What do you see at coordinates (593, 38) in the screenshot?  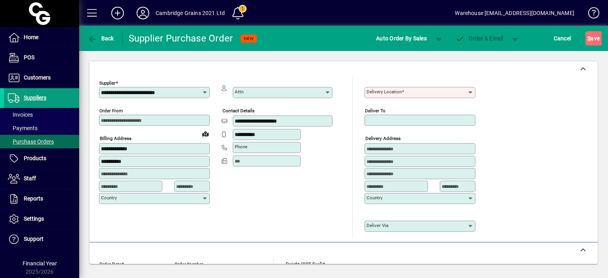 I see `button: Save` at bounding box center [593, 38].